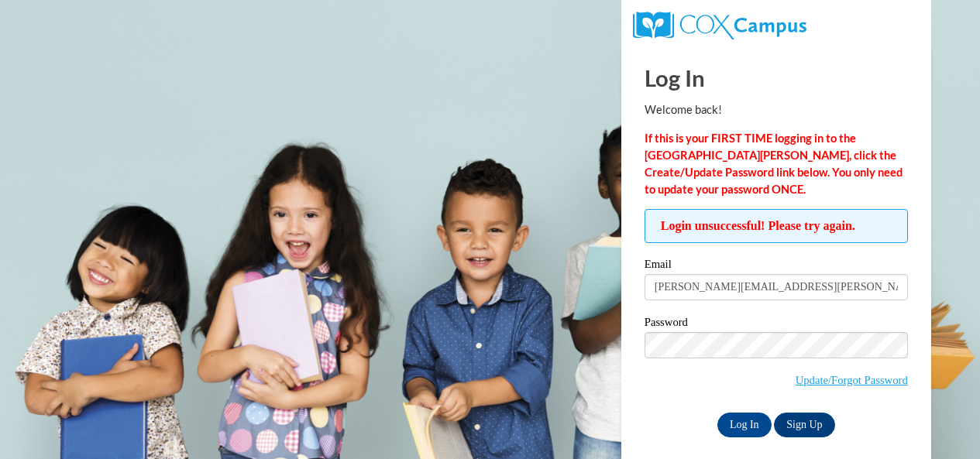 Image resolution: width=980 pixels, height=459 pixels. Describe the element at coordinates (804, 425) in the screenshot. I see `a: Sign Up` at that location.